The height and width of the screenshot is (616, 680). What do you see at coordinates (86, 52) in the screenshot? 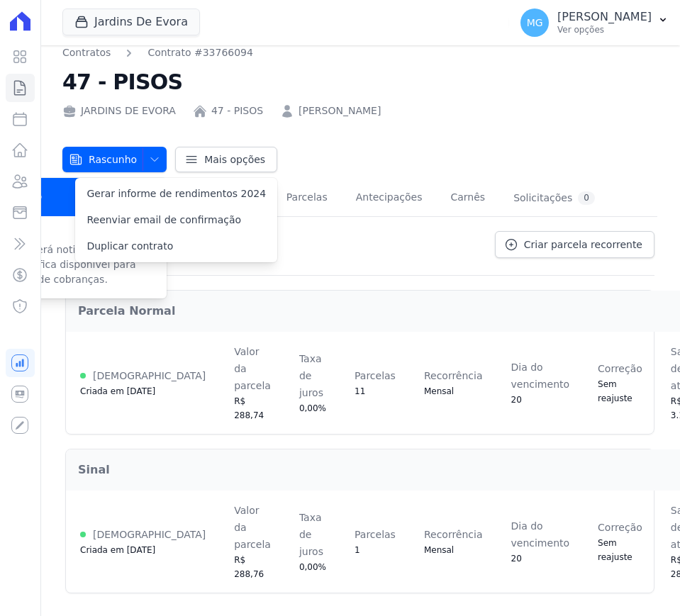
I see `a: Contratos` at bounding box center [86, 52].